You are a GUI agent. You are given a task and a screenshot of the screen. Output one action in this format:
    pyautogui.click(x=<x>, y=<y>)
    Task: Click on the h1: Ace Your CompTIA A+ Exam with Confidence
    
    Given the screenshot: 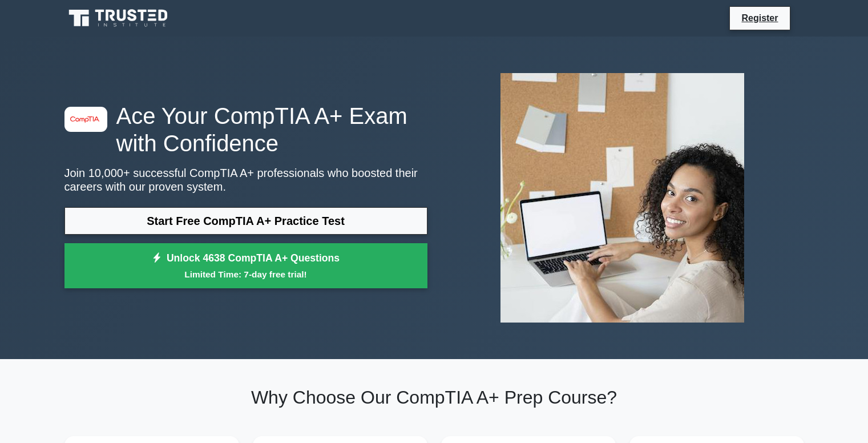 What is the action you would take?
    pyautogui.click(x=246, y=129)
    